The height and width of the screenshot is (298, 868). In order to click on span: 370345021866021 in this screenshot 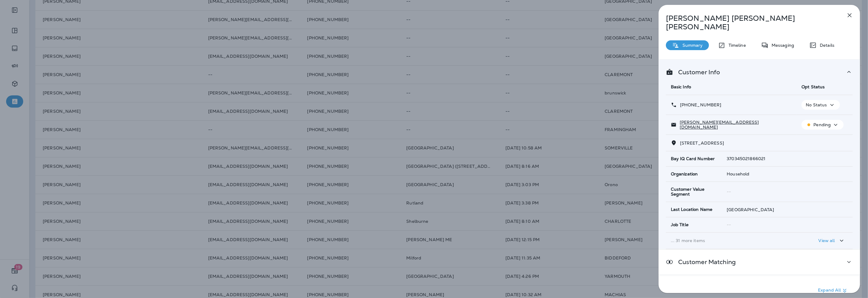, I will do `click(746, 159)`.